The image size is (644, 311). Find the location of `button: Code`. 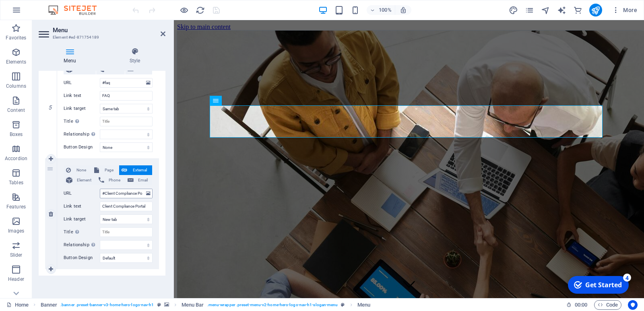

button: Code is located at coordinates (608, 305).